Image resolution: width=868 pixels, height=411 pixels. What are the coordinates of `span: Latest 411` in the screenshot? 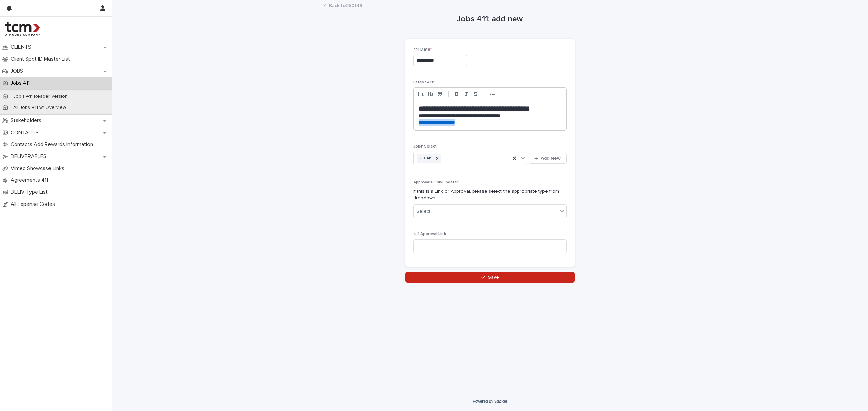 It's located at (424, 82).